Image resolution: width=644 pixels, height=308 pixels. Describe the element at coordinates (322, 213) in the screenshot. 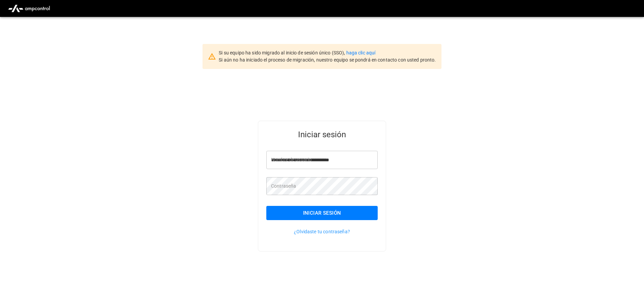

I see `button: Iniciar sesión` at that location.